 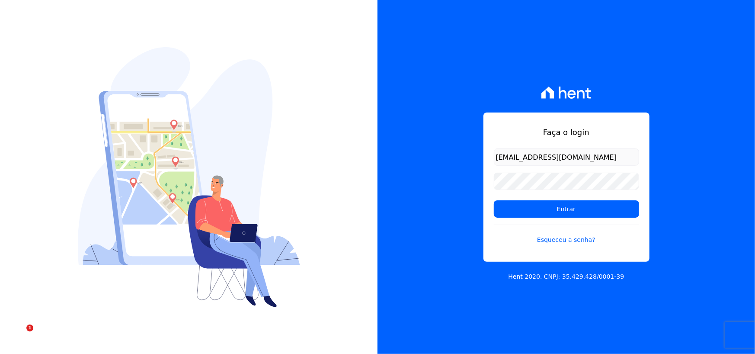 What do you see at coordinates (566, 132) in the screenshot?
I see `h1: Faça o login` at bounding box center [566, 132].